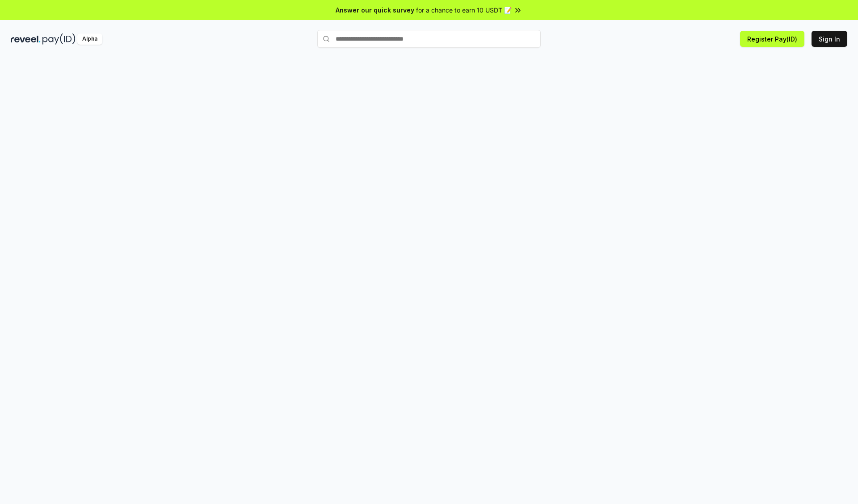 The height and width of the screenshot is (504, 858). What do you see at coordinates (772, 39) in the screenshot?
I see `button: Register Pay(ID)` at bounding box center [772, 39].